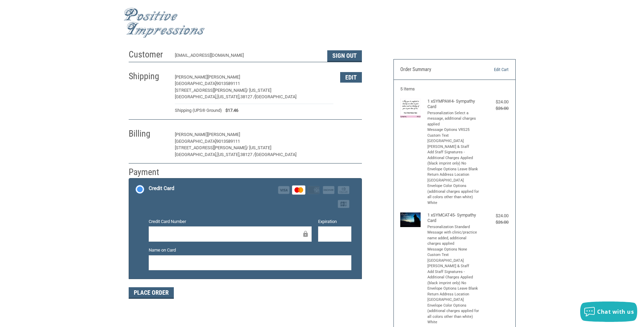 The height and width of the screenshot is (327, 644). I want to click on h2: Payment, so click(148, 172).